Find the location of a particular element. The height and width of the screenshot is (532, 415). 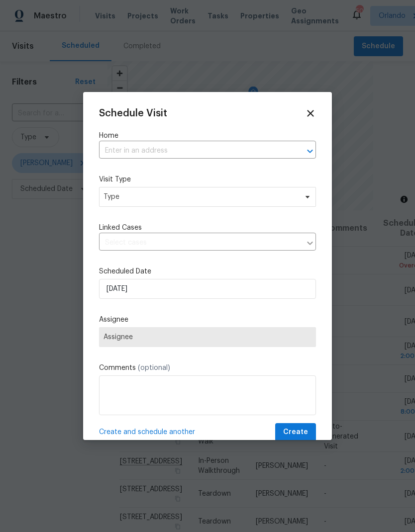

span: Linked Cases is located at coordinates (121, 228).